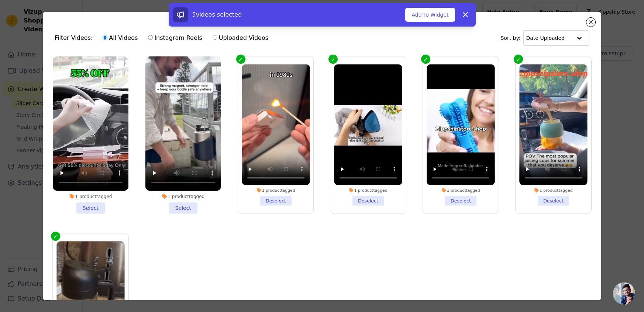  I want to click on label: Uploaded Videos, so click(240, 38).